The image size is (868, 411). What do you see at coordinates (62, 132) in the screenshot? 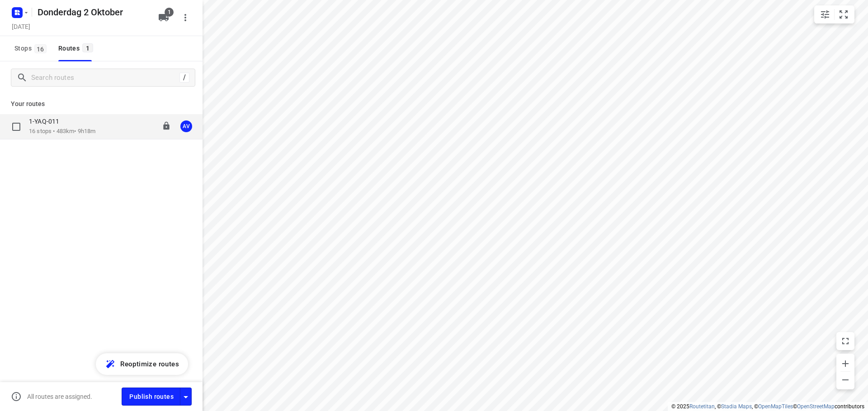
I see `p: 16 stops • 483km • 9h18m` at bounding box center [62, 132].